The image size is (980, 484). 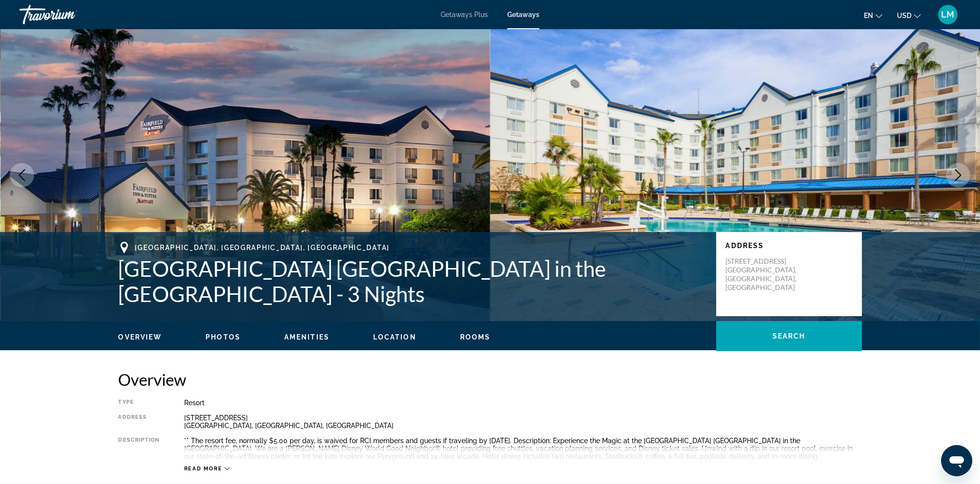 I want to click on button: Rooms, so click(x=475, y=337).